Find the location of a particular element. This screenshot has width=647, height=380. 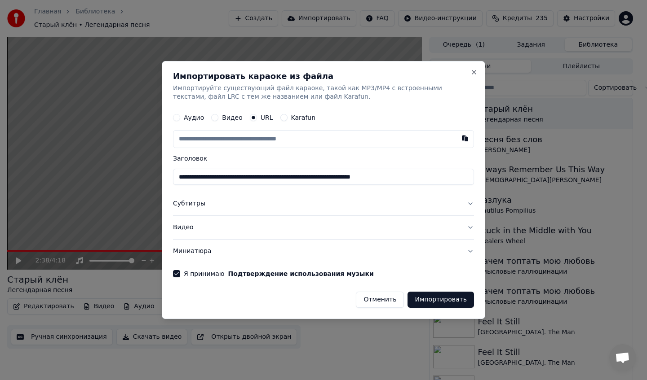

label: Видео is located at coordinates (232, 118).